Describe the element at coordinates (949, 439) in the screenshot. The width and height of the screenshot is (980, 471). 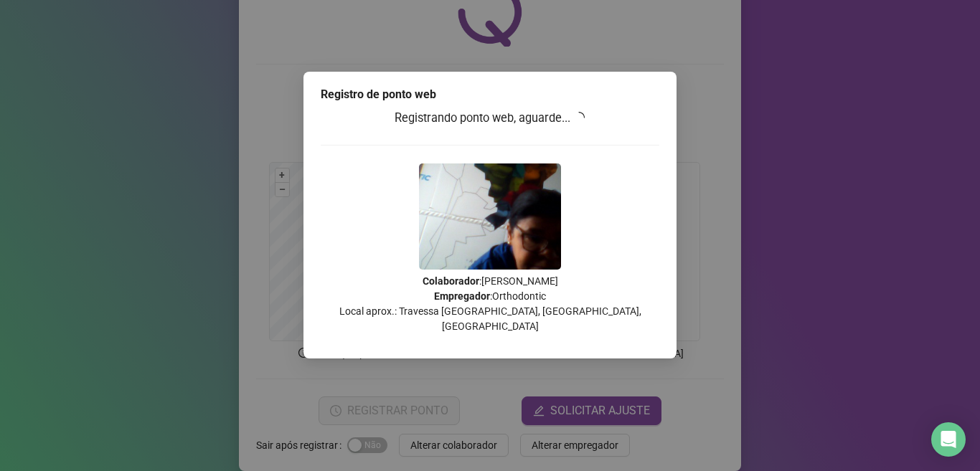
I see `div: Open Intercom Messenger` at that location.